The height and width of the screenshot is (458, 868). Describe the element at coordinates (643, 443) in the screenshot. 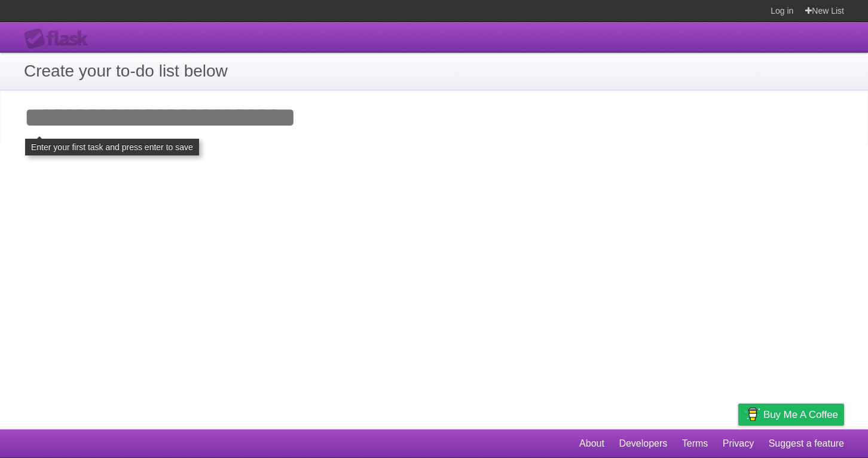

I see `a: Developers` at that location.